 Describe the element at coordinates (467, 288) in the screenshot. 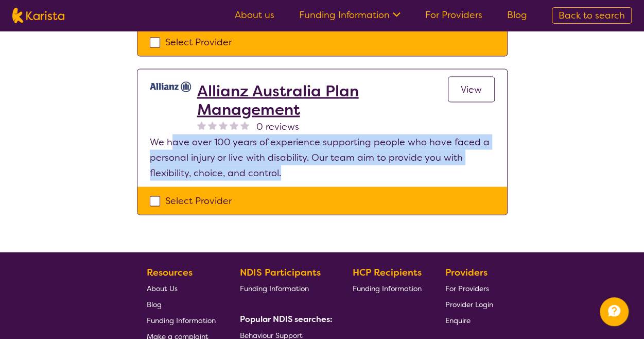

I see `span: For Providers` at that location.